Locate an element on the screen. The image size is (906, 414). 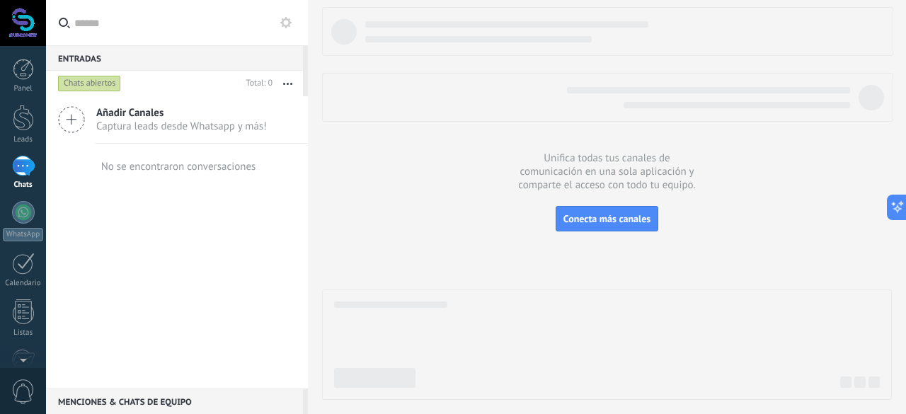
div: WhatsApp is located at coordinates (23, 234).